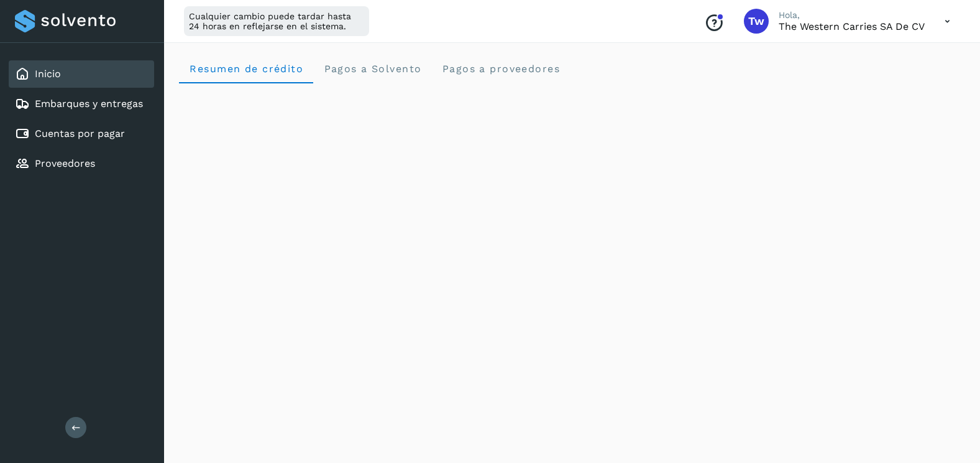 The width and height of the screenshot is (980, 463). What do you see at coordinates (246, 69) in the screenshot?
I see `span: Resumen de crédito` at bounding box center [246, 69].